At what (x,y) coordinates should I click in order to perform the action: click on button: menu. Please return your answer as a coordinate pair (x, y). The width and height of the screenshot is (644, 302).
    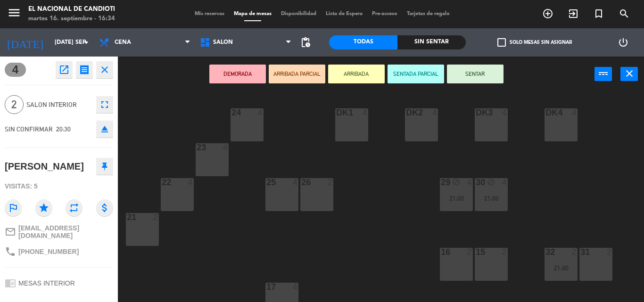
    Looking at the image, I should click on (14, 14).